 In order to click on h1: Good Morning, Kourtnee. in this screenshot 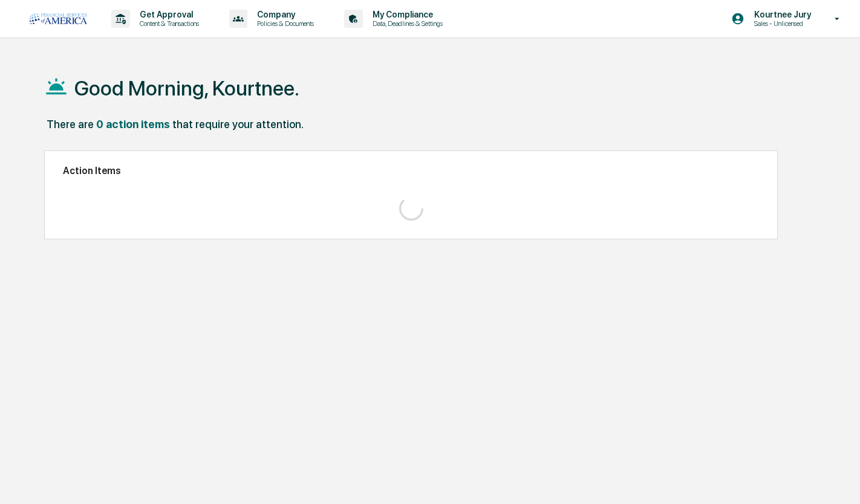, I will do `click(187, 88)`.